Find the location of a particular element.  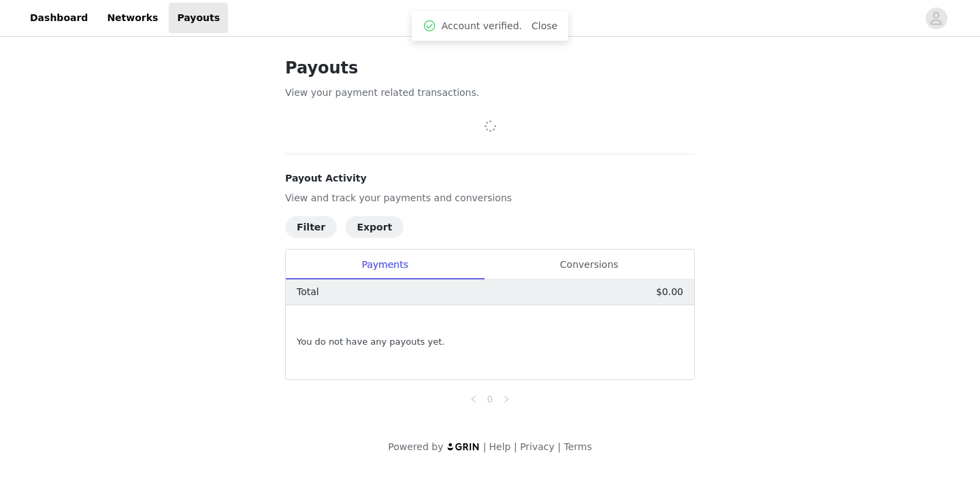

div: avatar is located at coordinates (936, 19).